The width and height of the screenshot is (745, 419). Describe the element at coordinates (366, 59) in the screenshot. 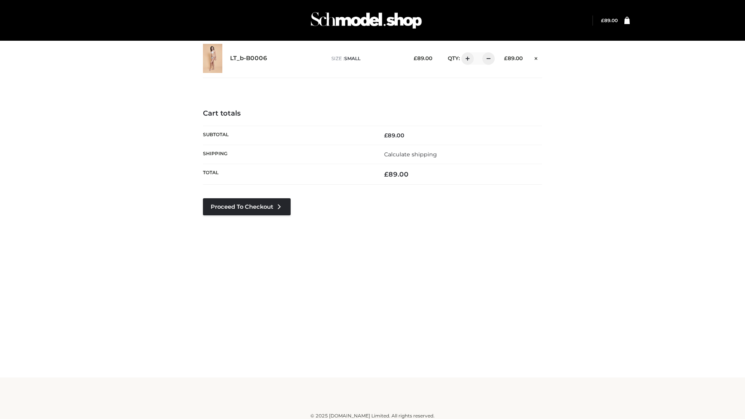

I see `p: size :` at that location.